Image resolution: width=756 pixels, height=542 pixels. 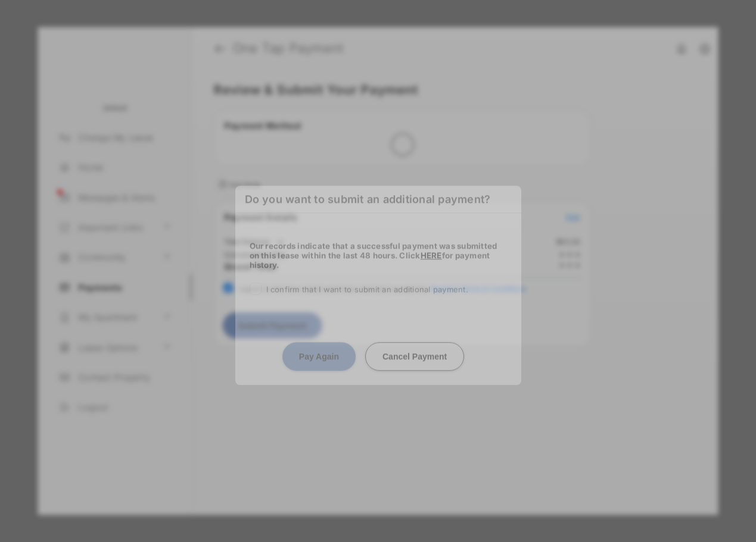 I want to click on h2: Do you want to submit an additional payment?, so click(x=378, y=200).